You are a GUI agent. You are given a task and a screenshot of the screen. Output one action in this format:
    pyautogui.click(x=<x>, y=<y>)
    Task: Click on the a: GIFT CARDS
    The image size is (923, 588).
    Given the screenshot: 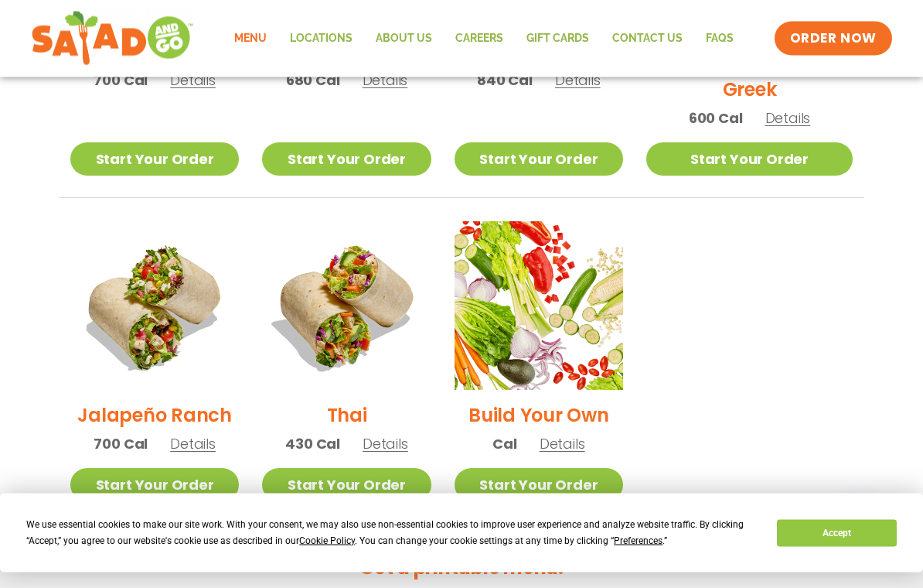 What is the action you would take?
    pyautogui.click(x=558, y=38)
    